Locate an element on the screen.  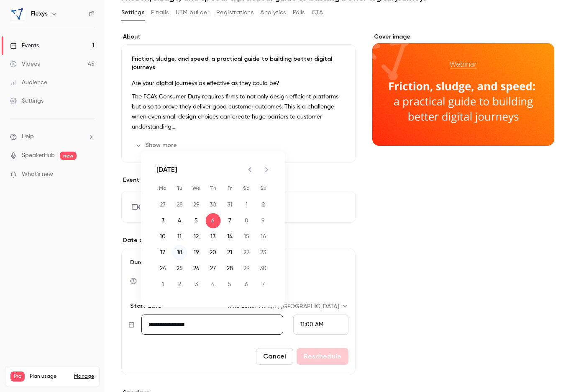
button: 19 is located at coordinates (197, 253).